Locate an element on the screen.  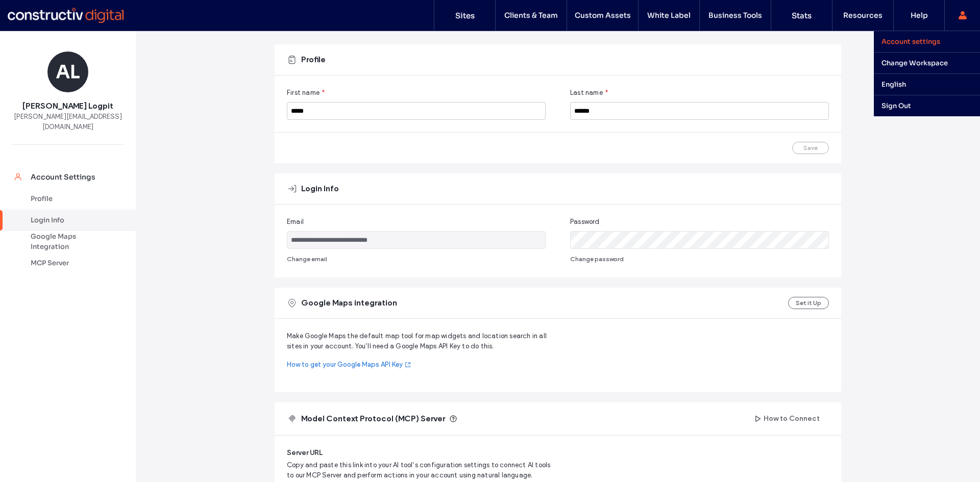
label: Change Workspace is located at coordinates (914, 63).